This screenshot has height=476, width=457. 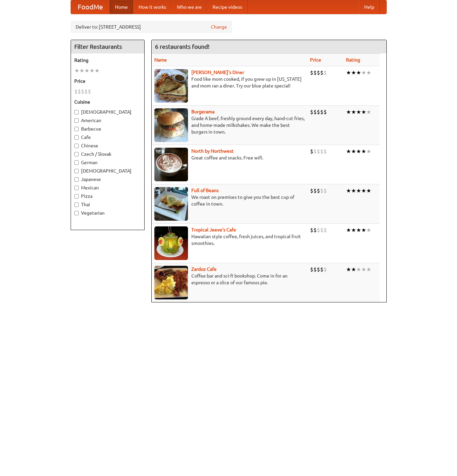 What do you see at coordinates (204, 269) in the screenshot?
I see `a: Zardoz Cafe` at bounding box center [204, 269].